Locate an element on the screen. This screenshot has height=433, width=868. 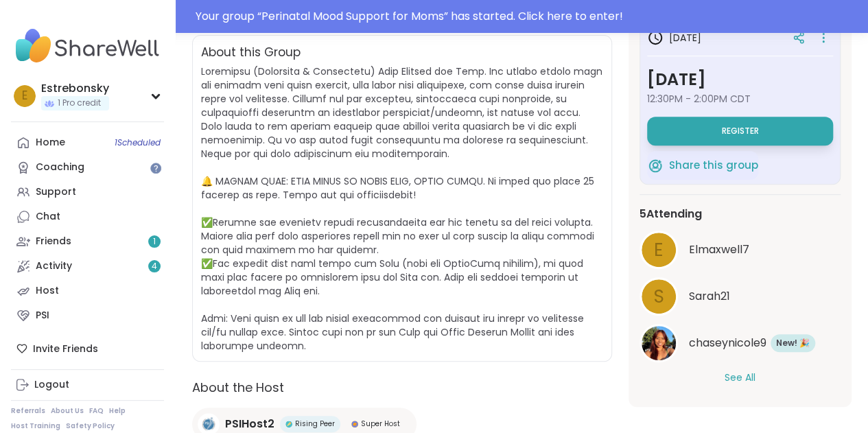
img: Super Host is located at coordinates (355, 424).